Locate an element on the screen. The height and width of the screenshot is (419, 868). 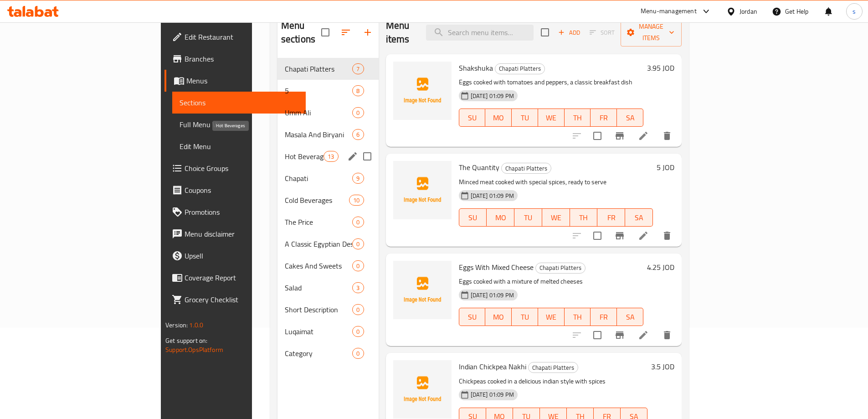
a: Edit Restaurant is located at coordinates (235, 37).